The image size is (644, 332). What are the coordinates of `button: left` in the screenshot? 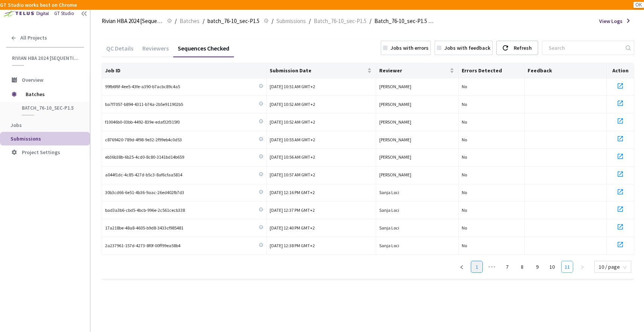 It's located at (462, 267).